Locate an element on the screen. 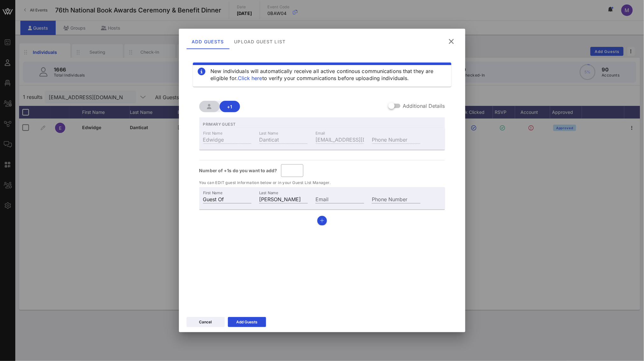 The height and width of the screenshot is (361, 644). label: Email is located at coordinates (321, 133).